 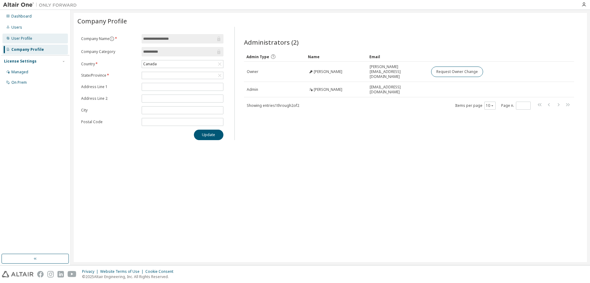 I want to click on label: Address Line 2, so click(x=109, y=98).